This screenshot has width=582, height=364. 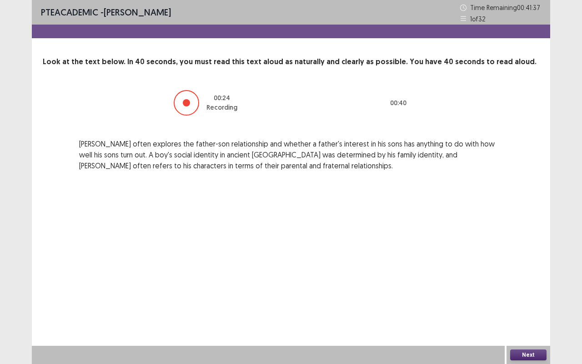 I want to click on p: 1 of 32, so click(x=478, y=19).